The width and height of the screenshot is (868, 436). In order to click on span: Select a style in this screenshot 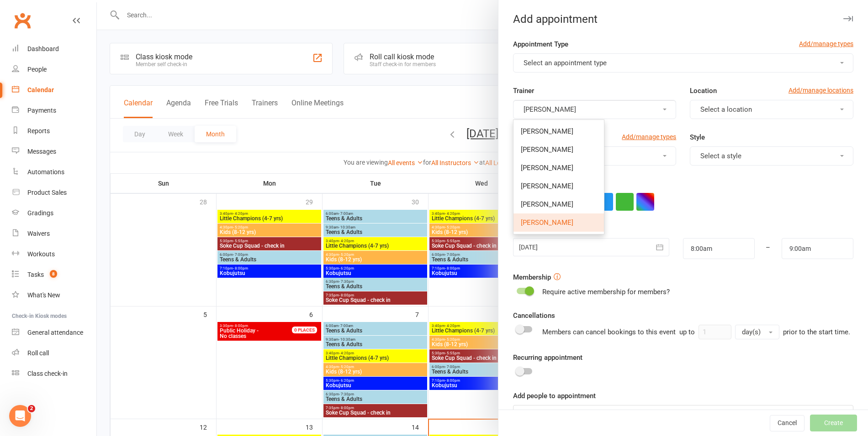, I will do `click(721, 156)`.